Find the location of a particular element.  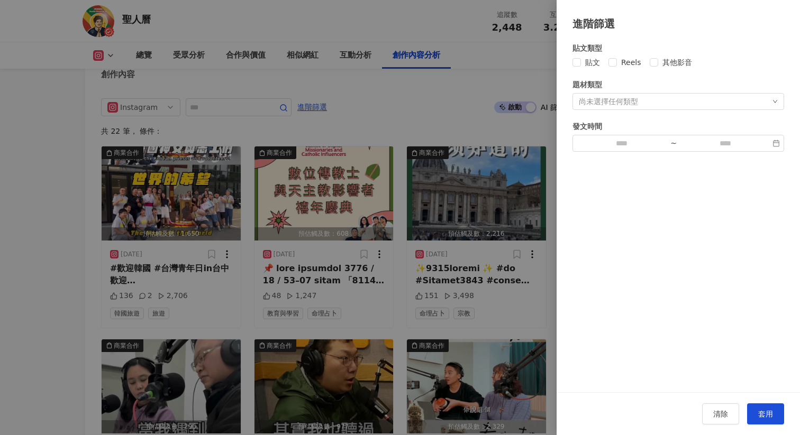

span: 清除 is located at coordinates (721, 414).